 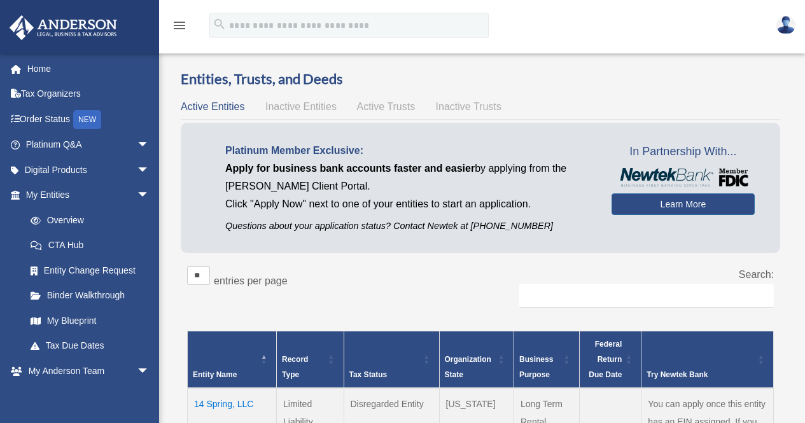 What do you see at coordinates (708, 360) in the screenshot?
I see `th: Try Newtek Bank : Activate to sort` at bounding box center [708, 360].